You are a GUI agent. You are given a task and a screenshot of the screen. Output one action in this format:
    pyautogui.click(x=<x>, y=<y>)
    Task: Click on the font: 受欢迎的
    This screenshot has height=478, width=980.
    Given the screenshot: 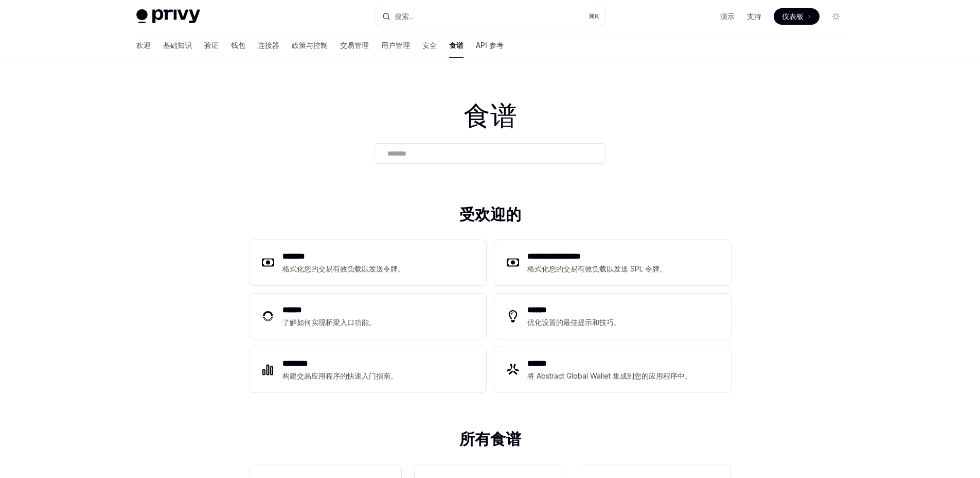 What is the action you would take?
    pyautogui.click(x=490, y=214)
    